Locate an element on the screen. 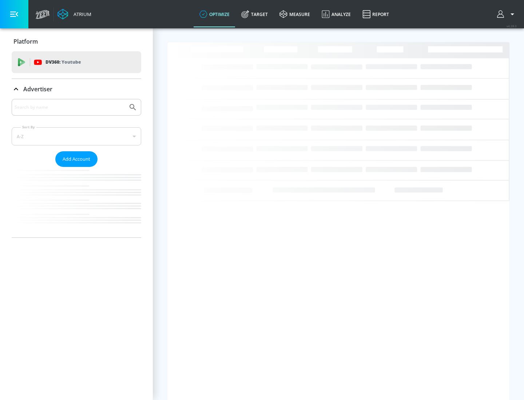 This screenshot has height=400, width=524. div: DV360: Youtube is located at coordinates (76, 62).